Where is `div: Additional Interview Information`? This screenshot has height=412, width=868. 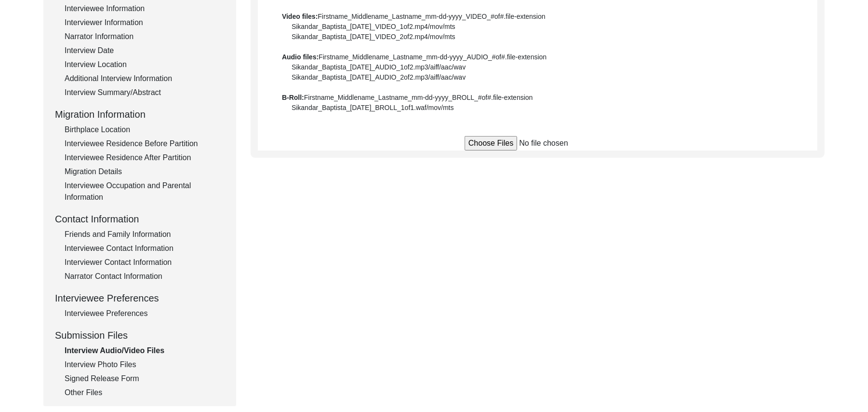 div: Additional Interview Information is located at coordinates (144, 79).